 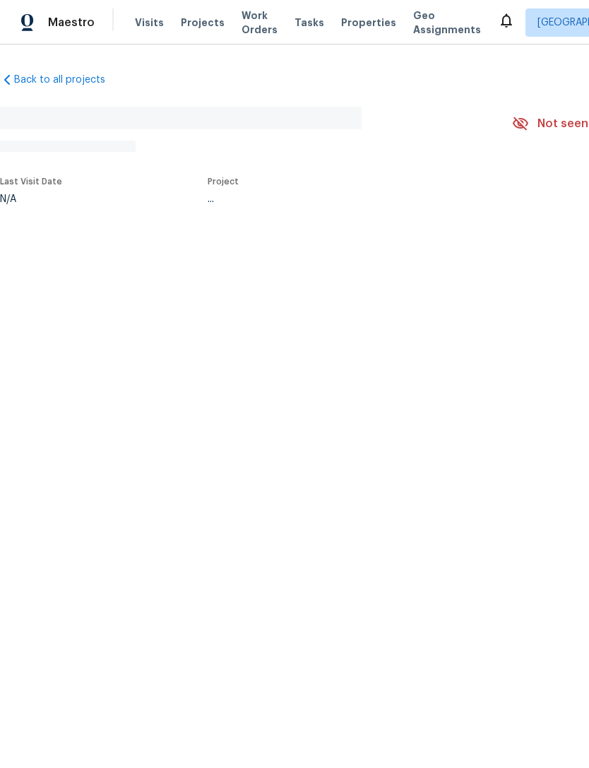 What do you see at coordinates (369, 23) in the screenshot?
I see `span: Properties` at bounding box center [369, 23].